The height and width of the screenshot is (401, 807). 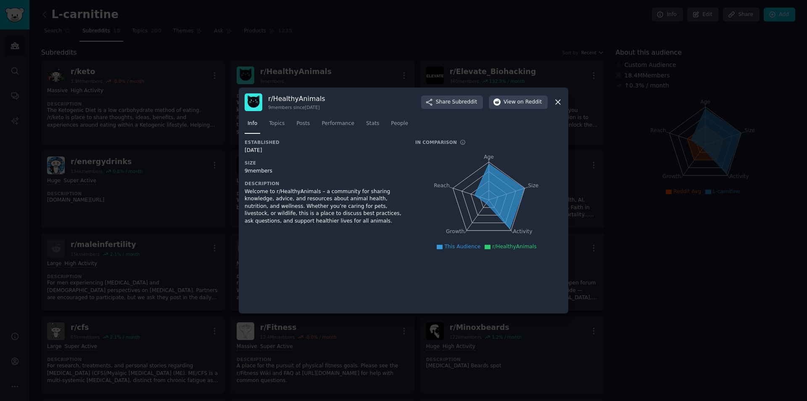 I want to click on a: Posts, so click(x=303, y=125).